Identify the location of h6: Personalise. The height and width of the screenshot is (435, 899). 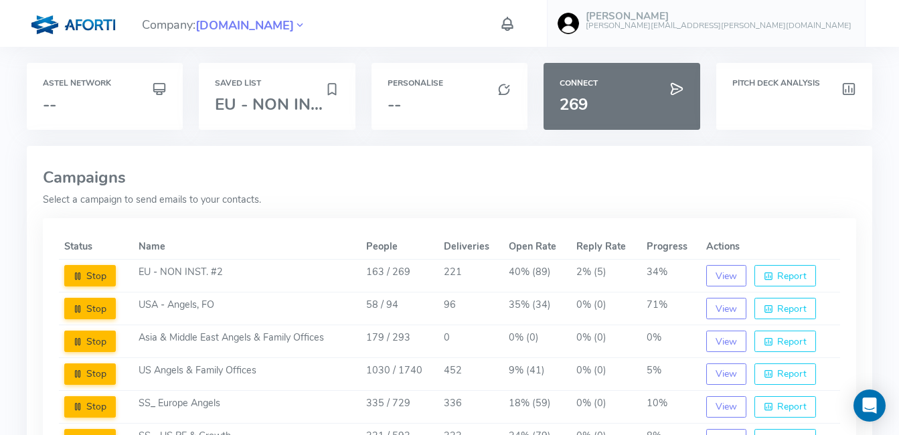
(450, 83).